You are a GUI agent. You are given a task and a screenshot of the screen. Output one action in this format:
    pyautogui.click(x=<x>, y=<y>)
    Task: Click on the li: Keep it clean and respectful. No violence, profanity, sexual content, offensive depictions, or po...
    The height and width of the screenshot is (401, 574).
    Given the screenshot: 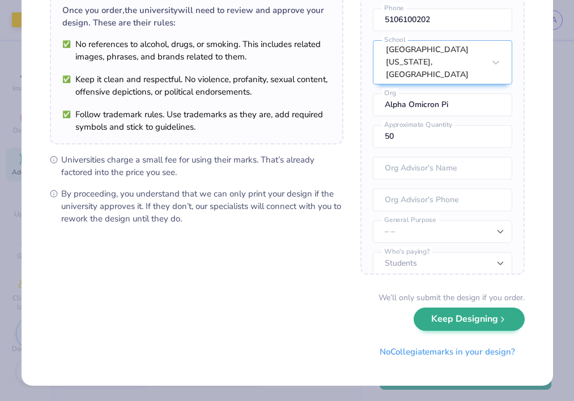 What is the action you would take?
    pyautogui.click(x=197, y=86)
    